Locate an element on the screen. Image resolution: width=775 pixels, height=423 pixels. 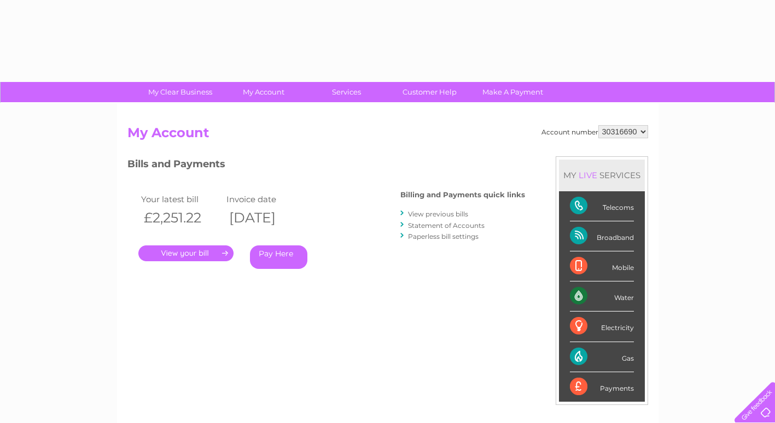
div: Account number is located at coordinates (594, 132).